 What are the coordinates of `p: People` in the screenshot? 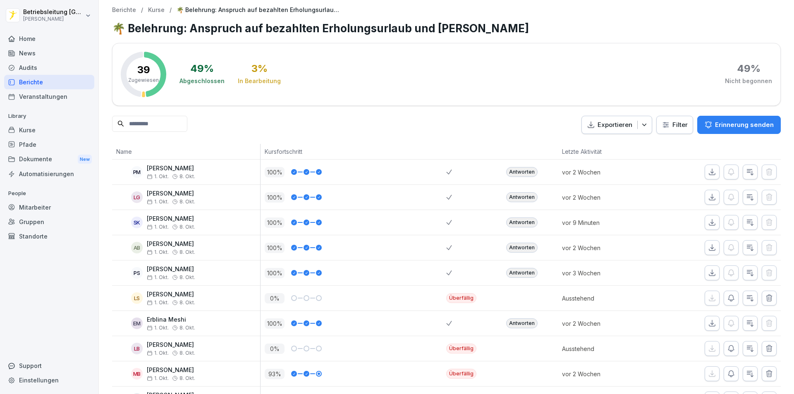 It's located at (49, 193).